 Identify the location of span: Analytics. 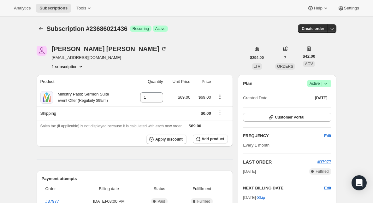
(22, 8).